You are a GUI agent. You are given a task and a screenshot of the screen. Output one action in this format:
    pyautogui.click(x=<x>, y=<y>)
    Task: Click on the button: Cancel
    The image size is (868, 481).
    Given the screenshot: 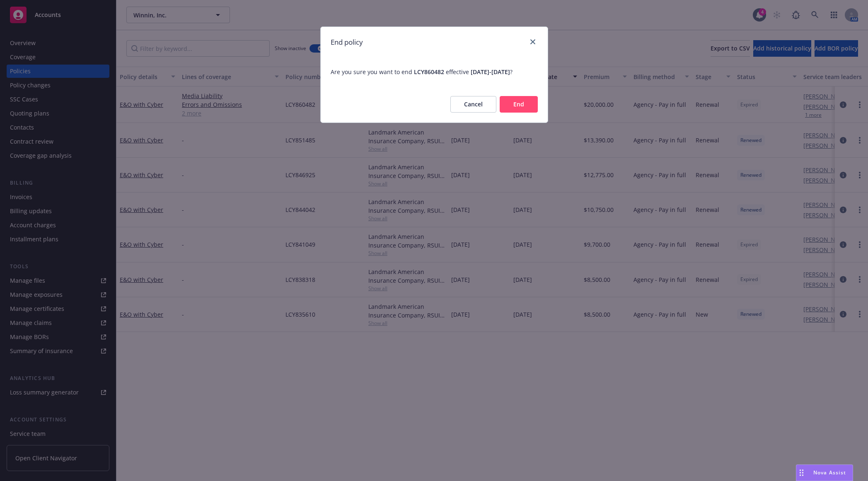 What is the action you would take?
    pyautogui.click(x=473, y=105)
    